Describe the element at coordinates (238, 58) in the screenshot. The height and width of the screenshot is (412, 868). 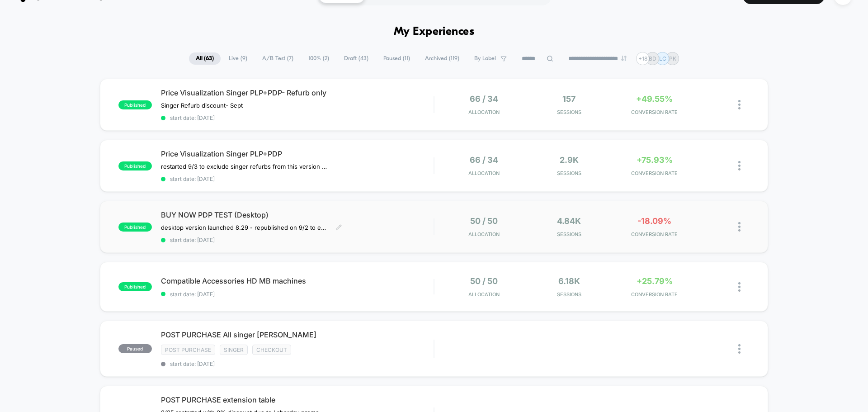
I see `span: Live ( 9 )` at that location.